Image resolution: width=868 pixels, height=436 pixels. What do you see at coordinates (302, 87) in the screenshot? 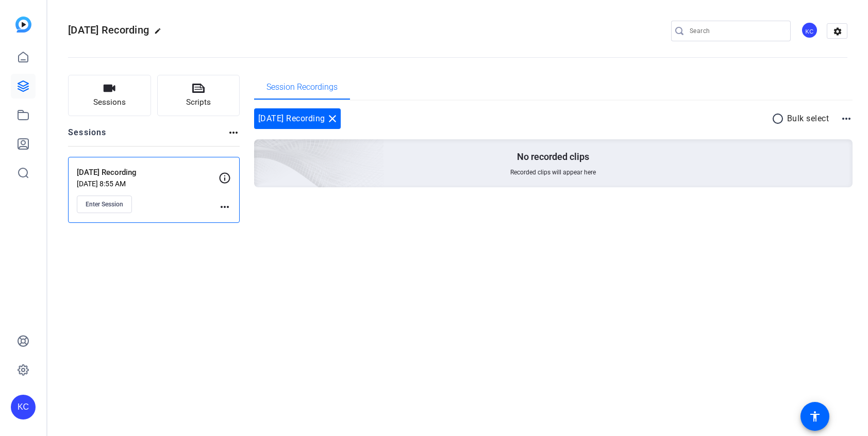
I see `span: Session Recordings` at bounding box center [302, 87].